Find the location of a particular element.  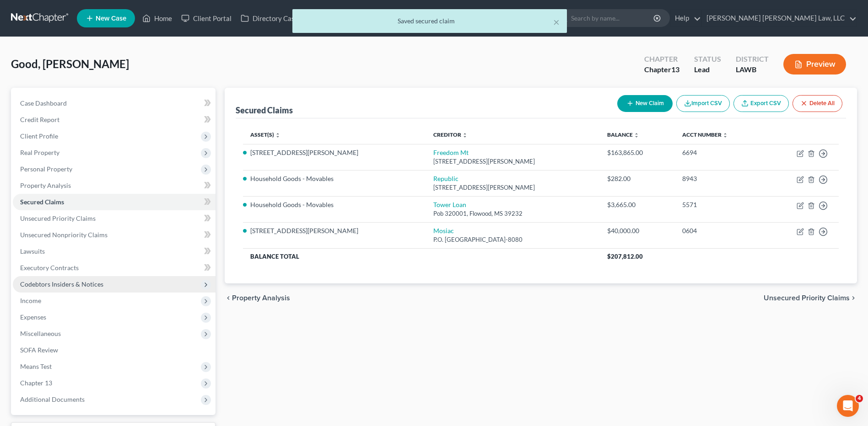

div: 0604 is located at coordinates (720, 231).